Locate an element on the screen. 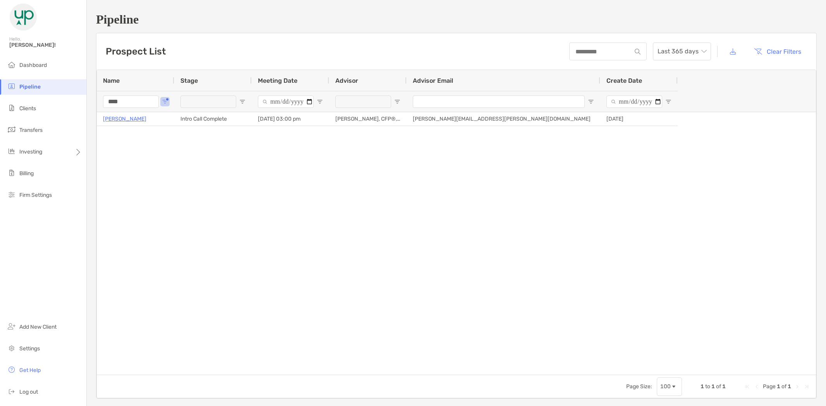 This screenshot has width=826, height=406. img: input icon is located at coordinates (637, 51).